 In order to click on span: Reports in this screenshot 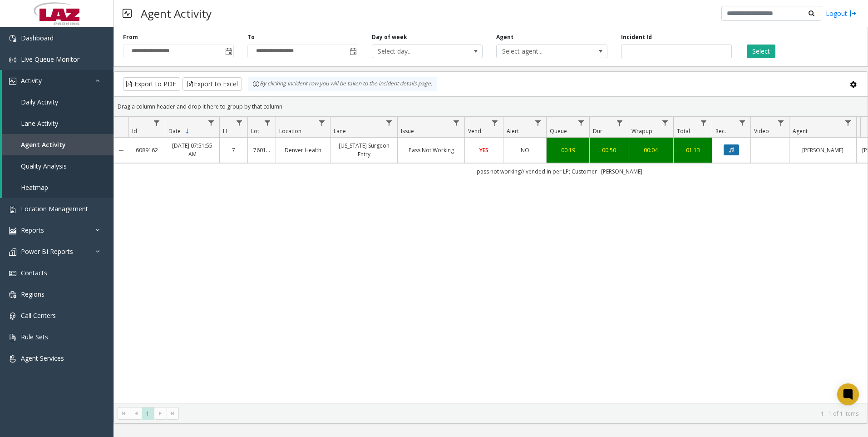, I will do `click(32, 230)`.